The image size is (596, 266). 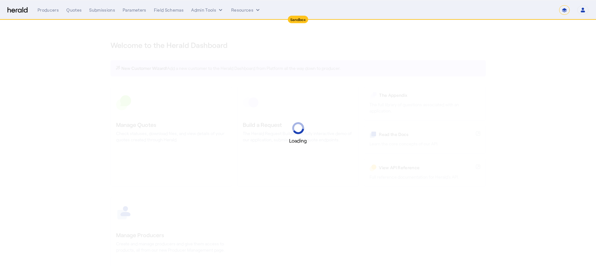 I want to click on div: Producers, so click(x=48, y=10).